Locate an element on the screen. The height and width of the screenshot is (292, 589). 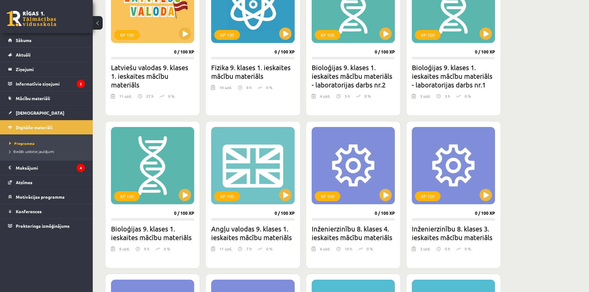
p: 9 h is located at coordinates (147, 249).